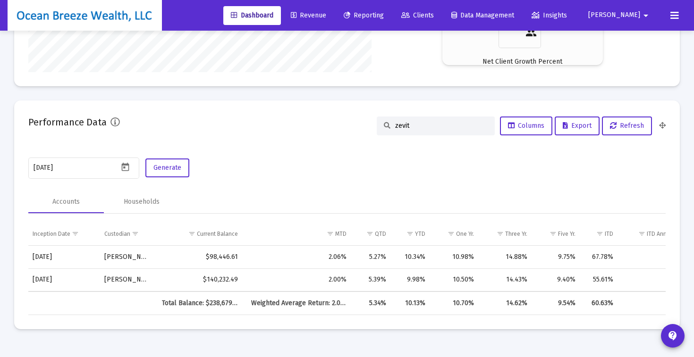  What do you see at coordinates (66, 202) in the screenshot?
I see `div: Accounts` at bounding box center [66, 202].